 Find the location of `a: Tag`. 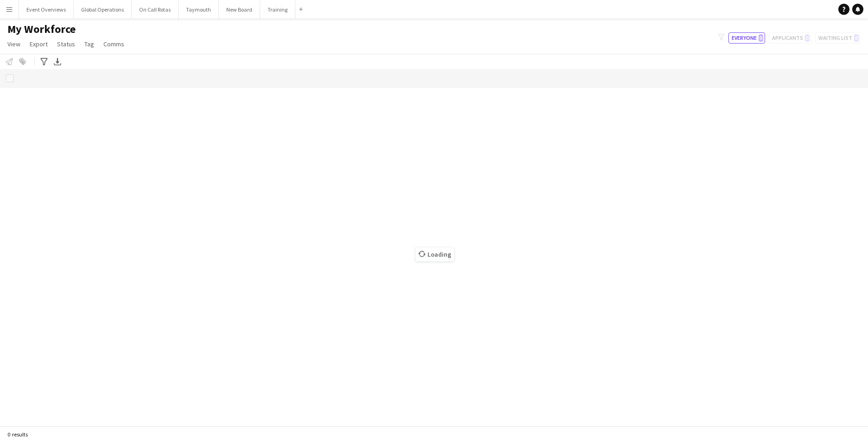

a: Tag is located at coordinates (89, 44).